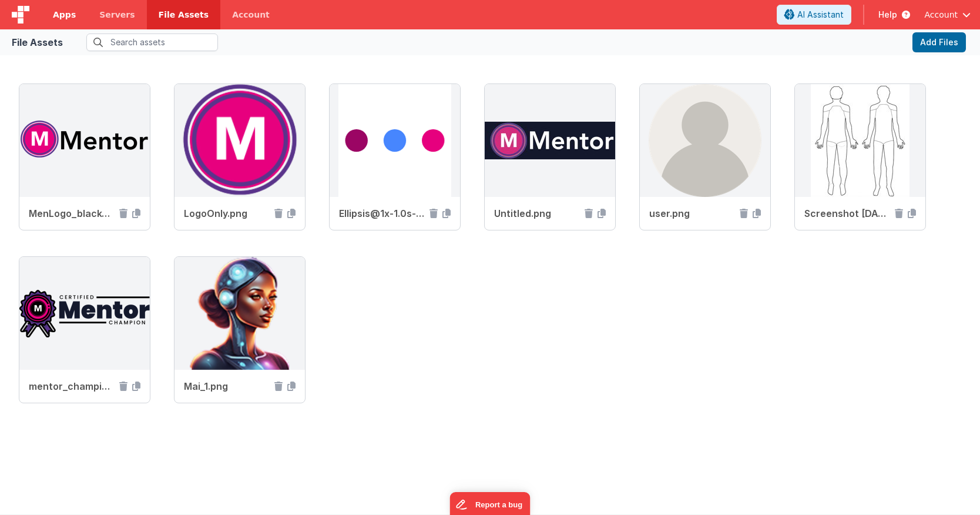 The height and width of the screenshot is (515, 980). I want to click on button: AI Assistant, so click(814, 14).